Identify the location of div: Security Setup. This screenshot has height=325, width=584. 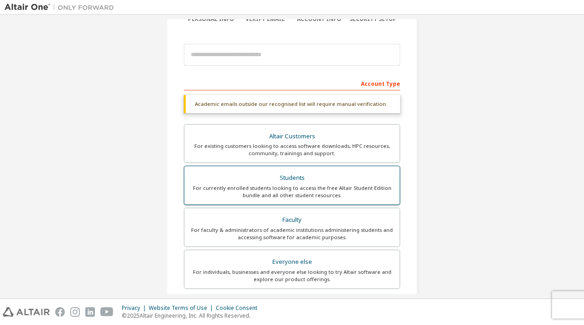
(373, 19).